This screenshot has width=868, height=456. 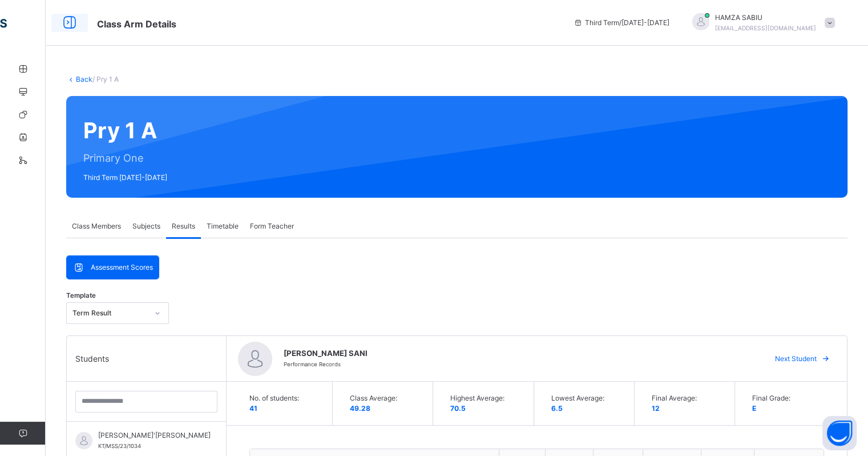 I want to click on span: Next Student, so click(x=795, y=358).